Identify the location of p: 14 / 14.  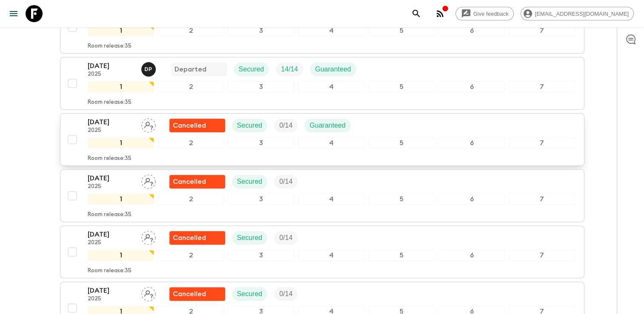
(289, 69).